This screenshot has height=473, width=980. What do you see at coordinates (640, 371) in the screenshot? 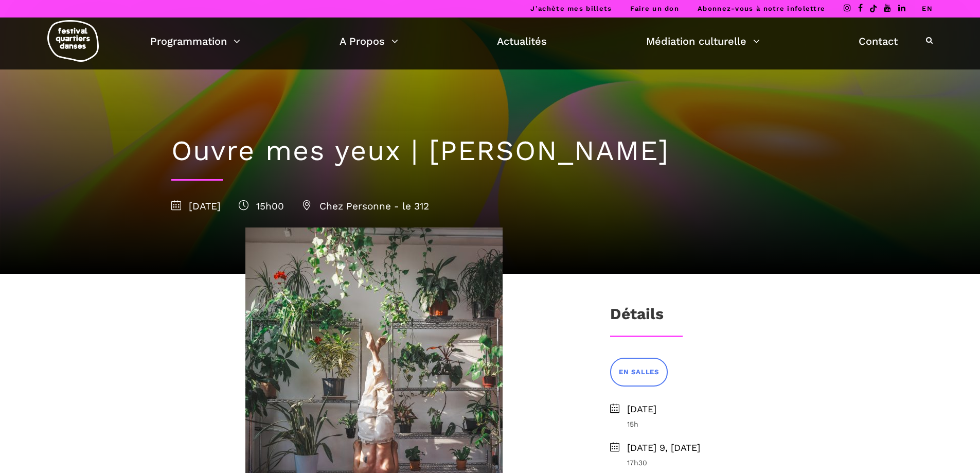
I see `a: EN SALLES` at bounding box center [640, 371].